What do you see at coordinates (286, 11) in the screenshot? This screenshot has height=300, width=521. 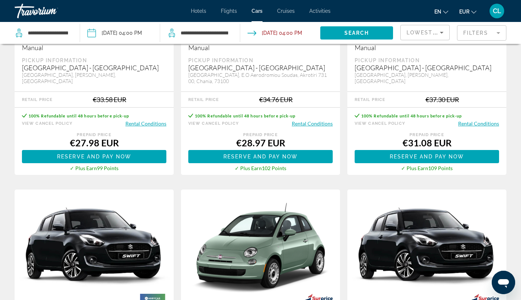 I see `a: Cruises` at bounding box center [286, 11].